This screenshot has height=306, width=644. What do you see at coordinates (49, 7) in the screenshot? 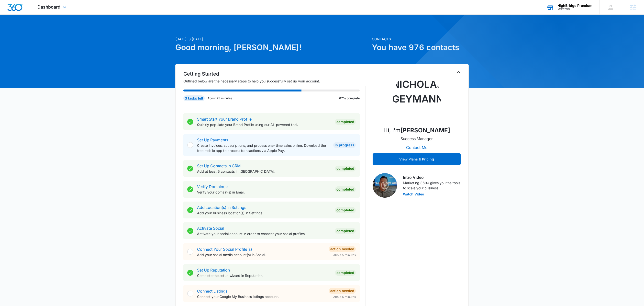
I see `span: Dashboard` at bounding box center [49, 7].